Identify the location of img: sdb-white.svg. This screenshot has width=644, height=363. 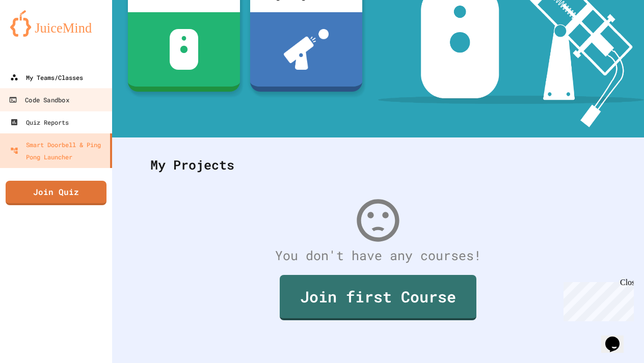
(184, 49).